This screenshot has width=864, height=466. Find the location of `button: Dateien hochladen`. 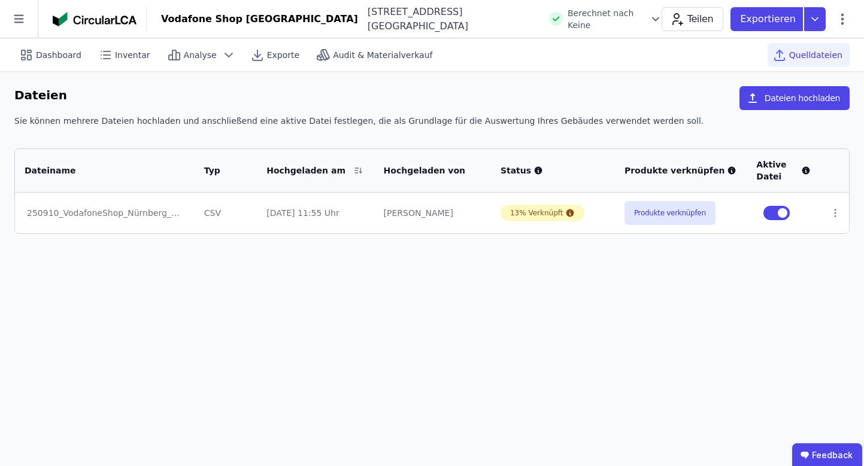

button: Dateien hochladen is located at coordinates (794, 98).